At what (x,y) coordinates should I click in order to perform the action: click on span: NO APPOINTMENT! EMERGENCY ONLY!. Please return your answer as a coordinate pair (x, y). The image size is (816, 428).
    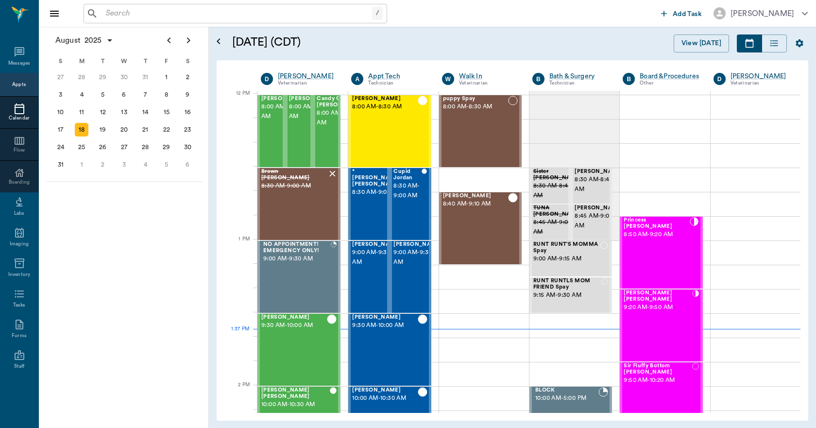
    Looking at the image, I should click on (297, 248).